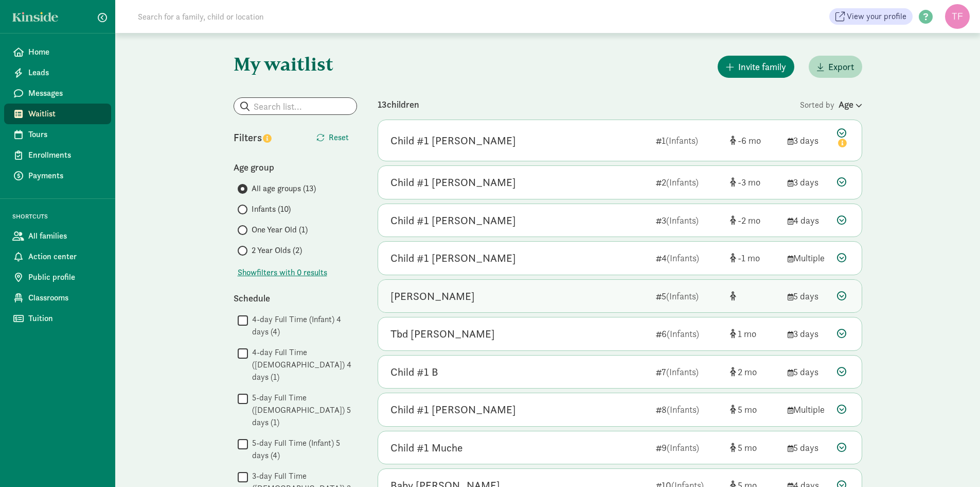 This screenshot has width=980, height=487. I want to click on div: Multiple, so click(808, 258).